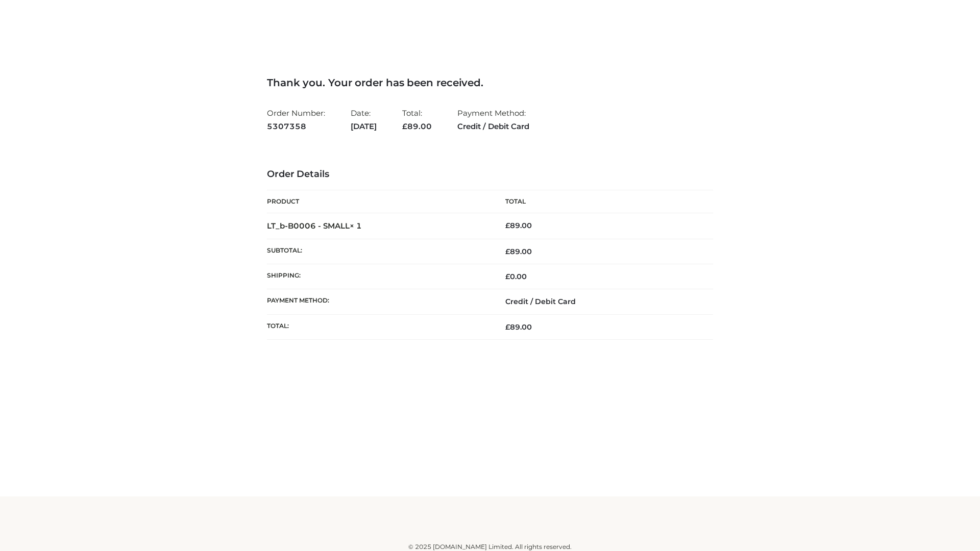 Image resolution: width=980 pixels, height=551 pixels. Describe the element at coordinates (364, 119) in the screenshot. I see `li: Date:` at that location.